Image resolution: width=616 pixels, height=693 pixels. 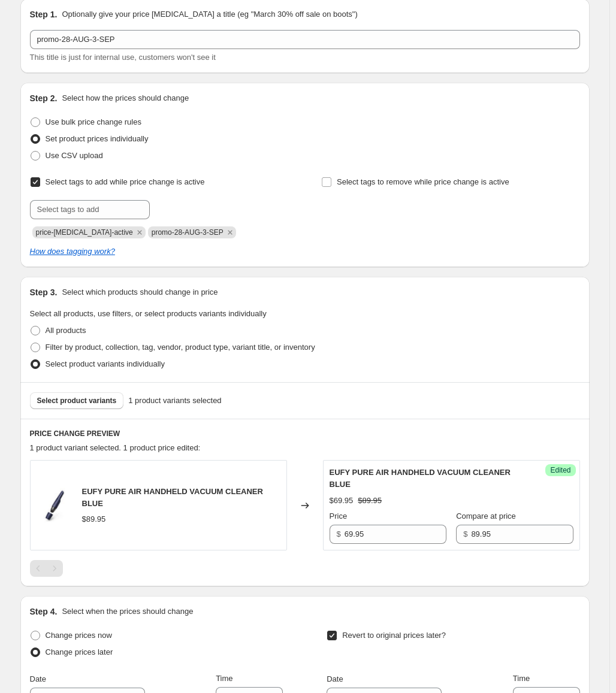 What do you see at coordinates (305, 434) in the screenshot?
I see `h6: PRICE CHANGE PREVIEW` at bounding box center [305, 434].